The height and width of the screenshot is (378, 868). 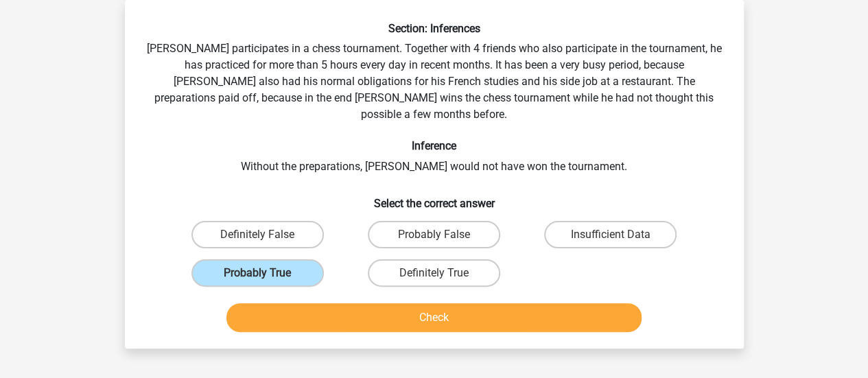 I want to click on label: Probably True, so click(x=257, y=273).